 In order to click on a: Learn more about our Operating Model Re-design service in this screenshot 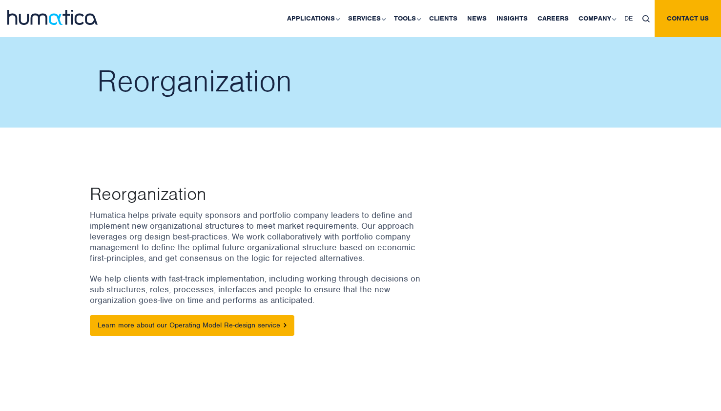, I will do `click(192, 325)`.